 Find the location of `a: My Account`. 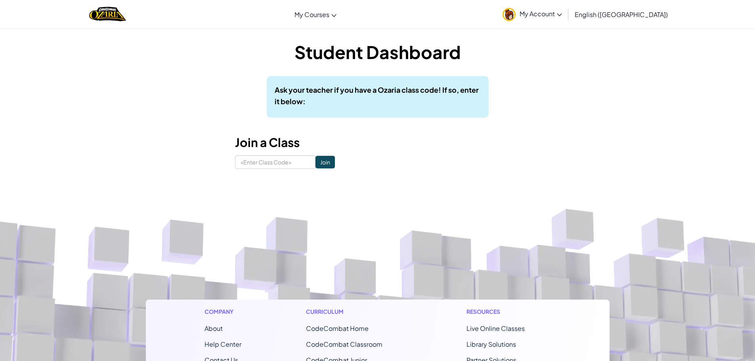

a: My Account is located at coordinates (532, 14).